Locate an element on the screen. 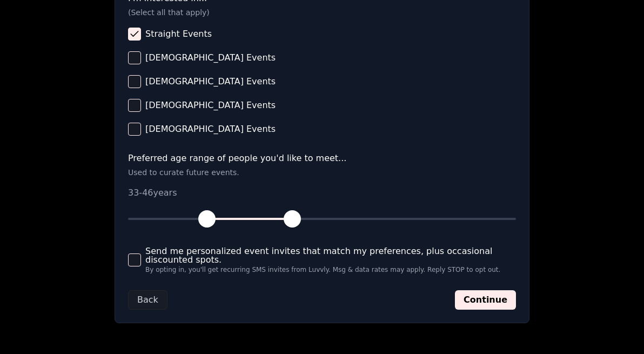 This screenshot has width=644, height=354. button: Back is located at coordinates (147, 300).